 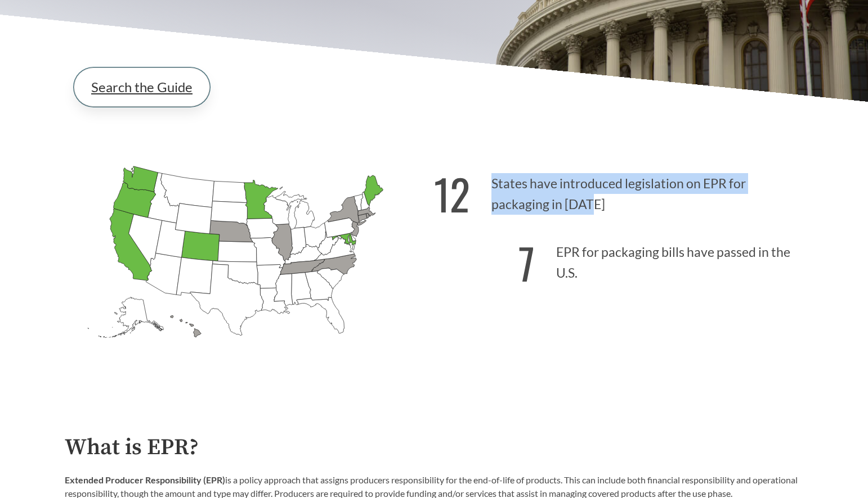 What do you see at coordinates (618, 259) in the screenshot?
I see `p: EPR for packaging bills have passed in the U.S.` at bounding box center [618, 259].